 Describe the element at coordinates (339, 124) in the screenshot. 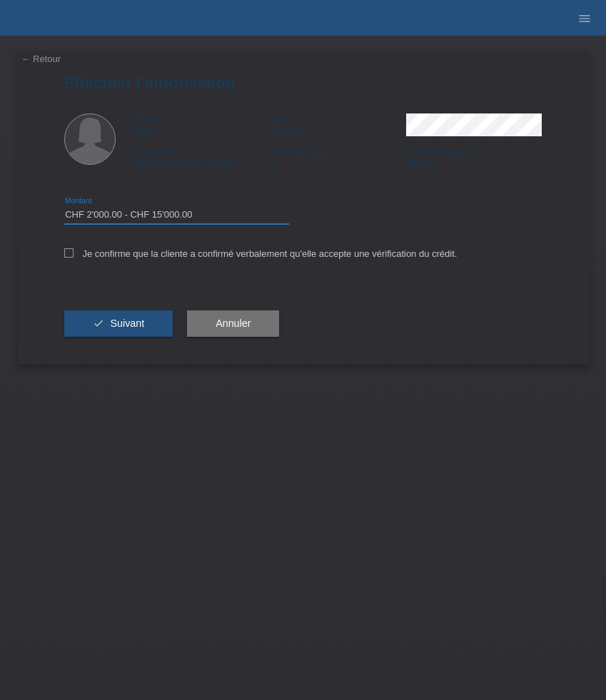

I see `div: Erkmen` at that location.